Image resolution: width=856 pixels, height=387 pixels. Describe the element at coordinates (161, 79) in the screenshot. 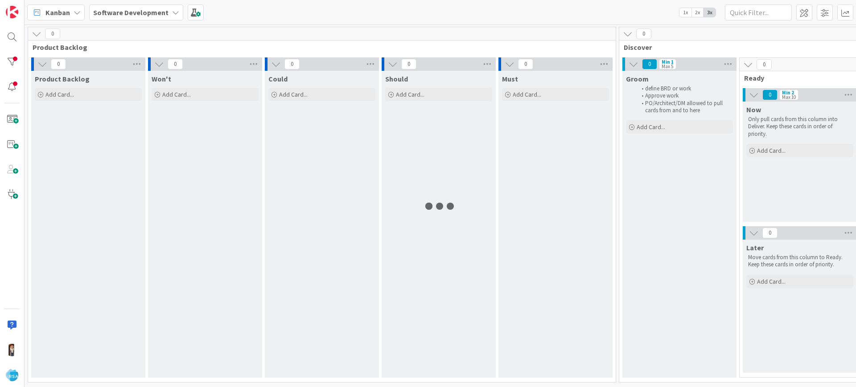

I see `span: Won't` at that location.